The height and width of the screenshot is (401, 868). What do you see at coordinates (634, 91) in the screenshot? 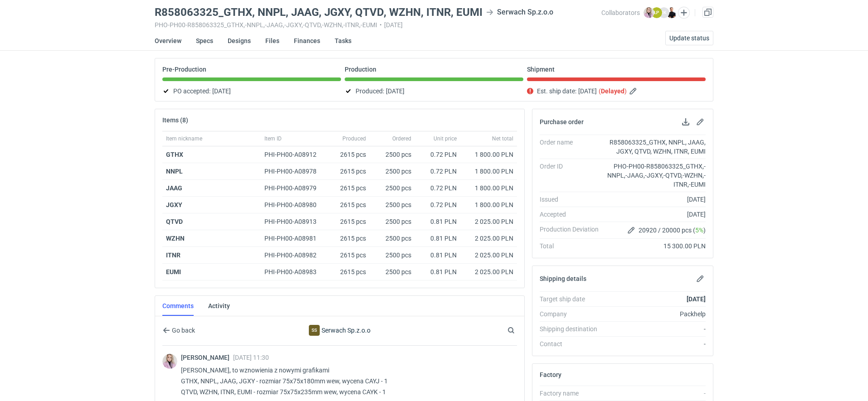
I see `button: Edit estimated shipping date` at bounding box center [634, 91].